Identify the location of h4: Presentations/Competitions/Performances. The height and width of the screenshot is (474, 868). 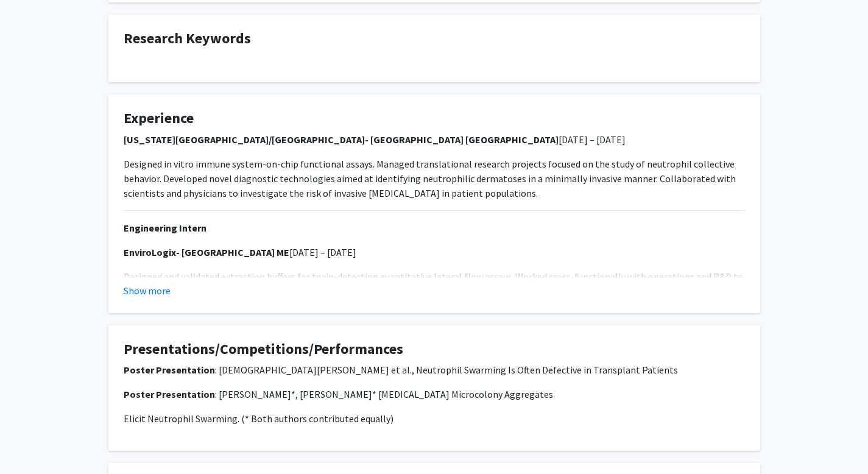
(435, 350).